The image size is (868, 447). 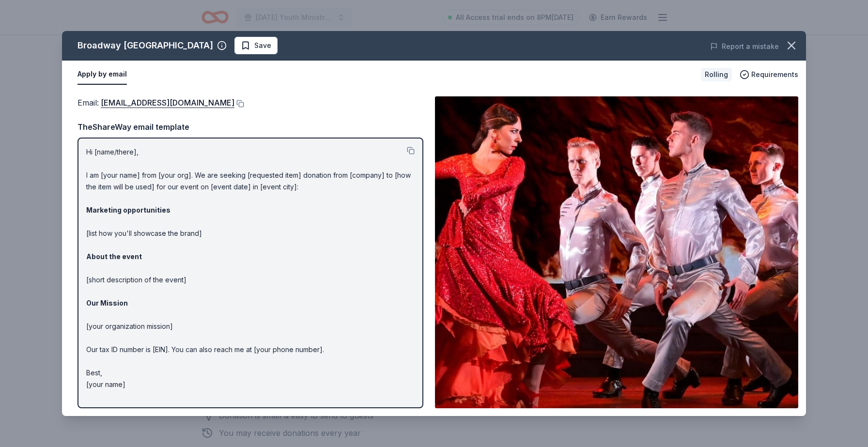 What do you see at coordinates (114, 256) in the screenshot?
I see `strong: About the event` at bounding box center [114, 256].